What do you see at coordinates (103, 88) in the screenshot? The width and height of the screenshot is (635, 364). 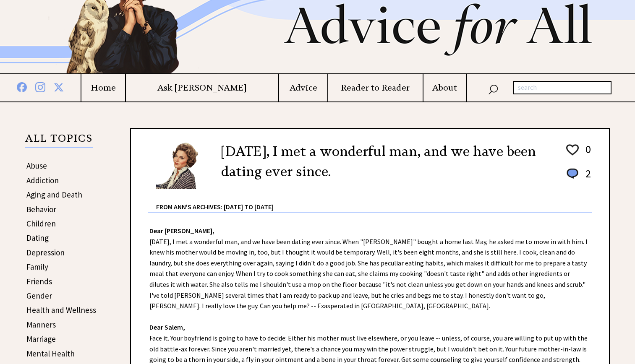 I see `a: Home` at bounding box center [103, 88].